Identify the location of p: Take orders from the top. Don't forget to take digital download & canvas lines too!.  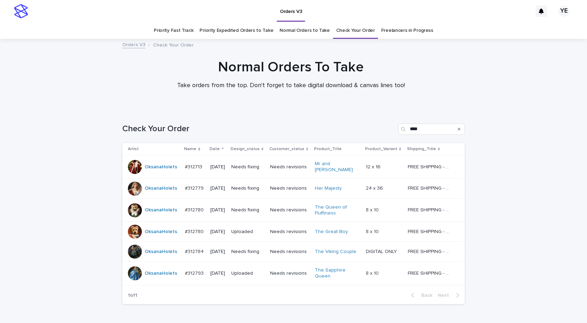
(291, 86).